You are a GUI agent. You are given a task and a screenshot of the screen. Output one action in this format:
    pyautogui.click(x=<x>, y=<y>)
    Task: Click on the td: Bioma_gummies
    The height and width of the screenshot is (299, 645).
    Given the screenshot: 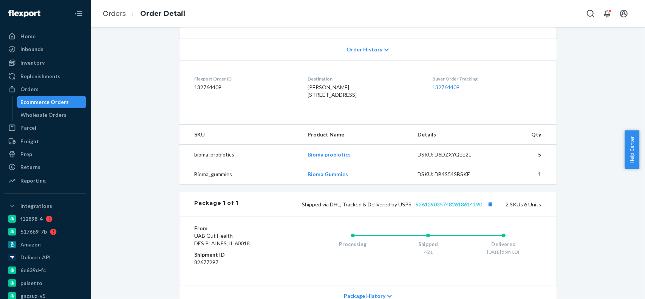 What is the action you would take?
    pyautogui.click(x=240, y=174)
    